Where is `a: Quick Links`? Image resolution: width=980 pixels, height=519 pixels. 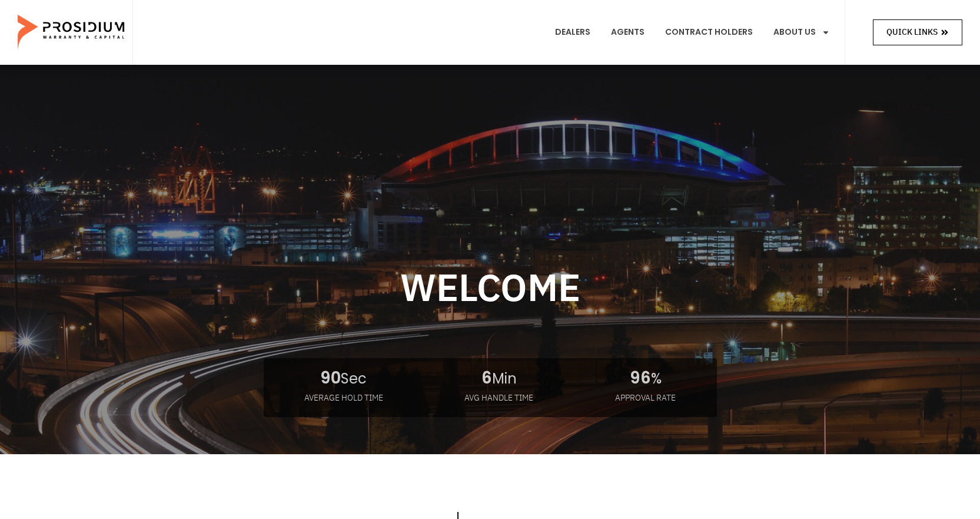
a: Quick Links is located at coordinates (918, 32).